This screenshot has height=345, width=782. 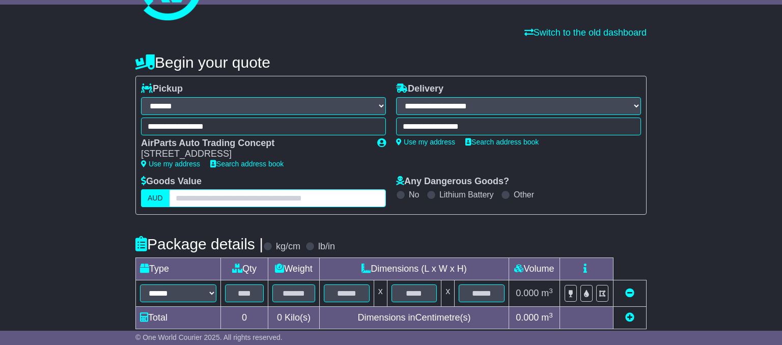 What do you see at coordinates (419, 89) in the screenshot?
I see `label: Delivery` at bounding box center [419, 89].